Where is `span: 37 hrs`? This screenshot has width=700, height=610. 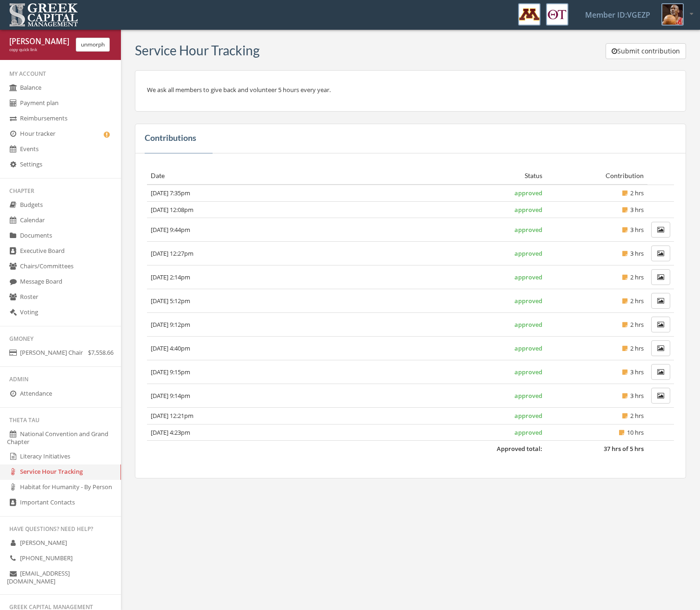 span: 37 hrs is located at coordinates (612, 449).